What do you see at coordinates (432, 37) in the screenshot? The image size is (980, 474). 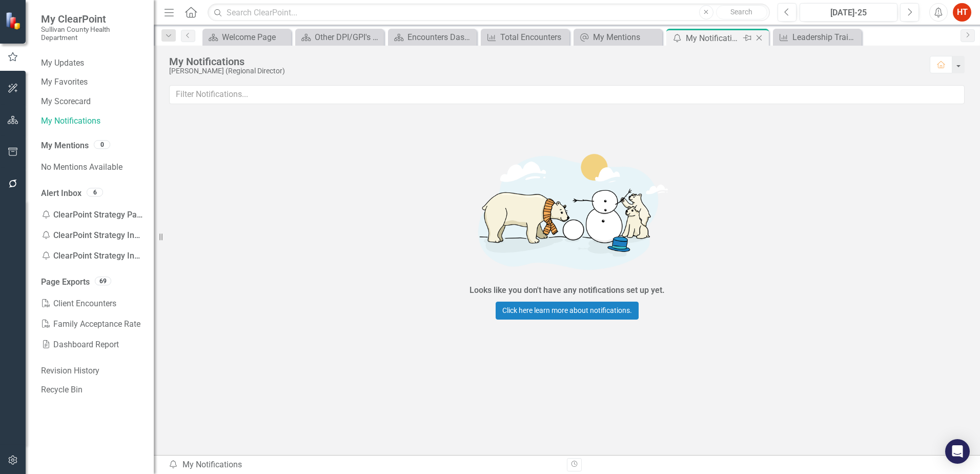 I see `a: Encounters Dashboard` at bounding box center [432, 37].